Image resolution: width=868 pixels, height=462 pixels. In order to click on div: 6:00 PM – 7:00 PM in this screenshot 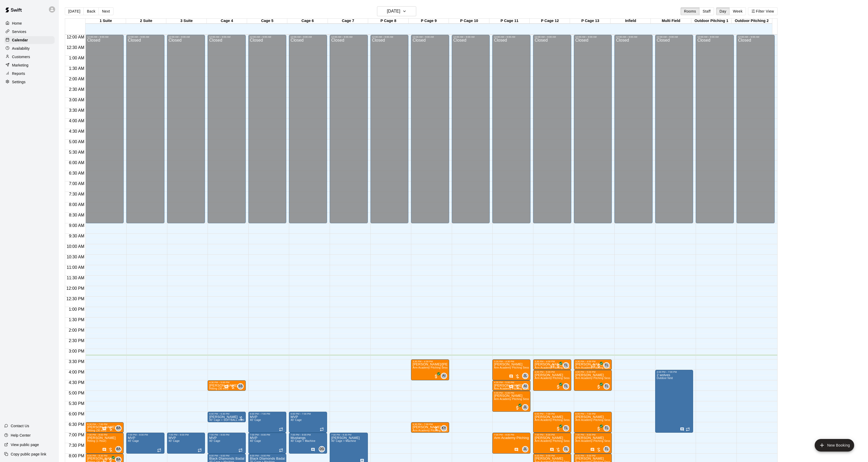, I will do `click(593, 414)`.